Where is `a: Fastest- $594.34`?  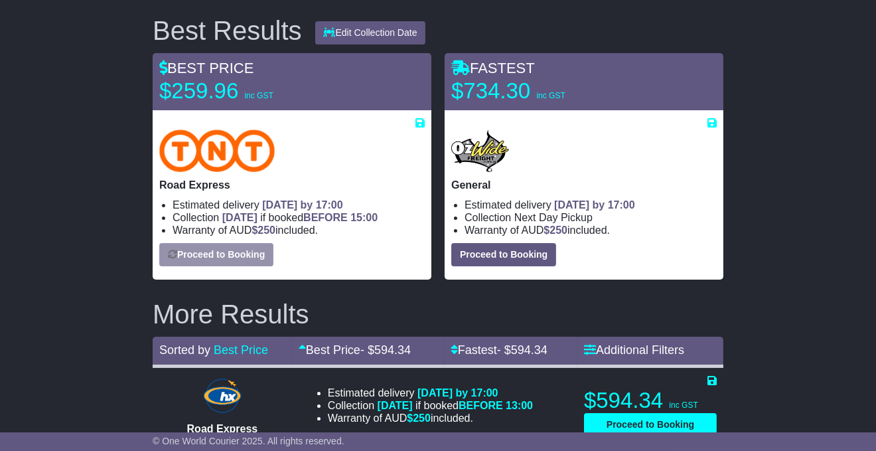 a: Fastest- $594.34 is located at coordinates (499, 350).